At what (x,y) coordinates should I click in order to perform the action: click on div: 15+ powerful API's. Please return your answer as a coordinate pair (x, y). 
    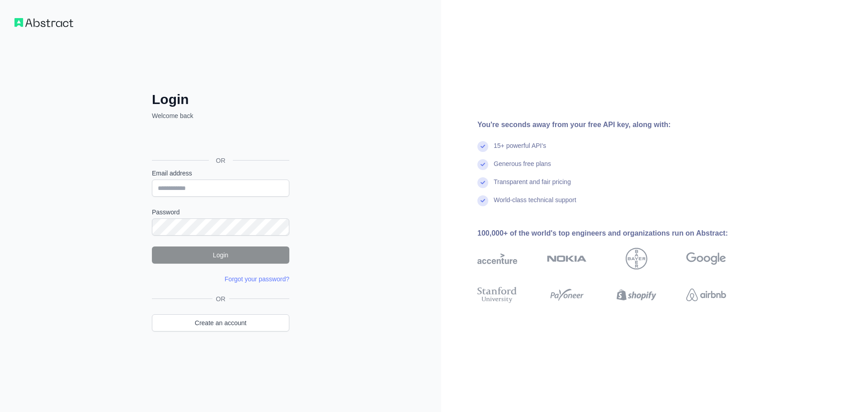
    Looking at the image, I should click on (520, 150).